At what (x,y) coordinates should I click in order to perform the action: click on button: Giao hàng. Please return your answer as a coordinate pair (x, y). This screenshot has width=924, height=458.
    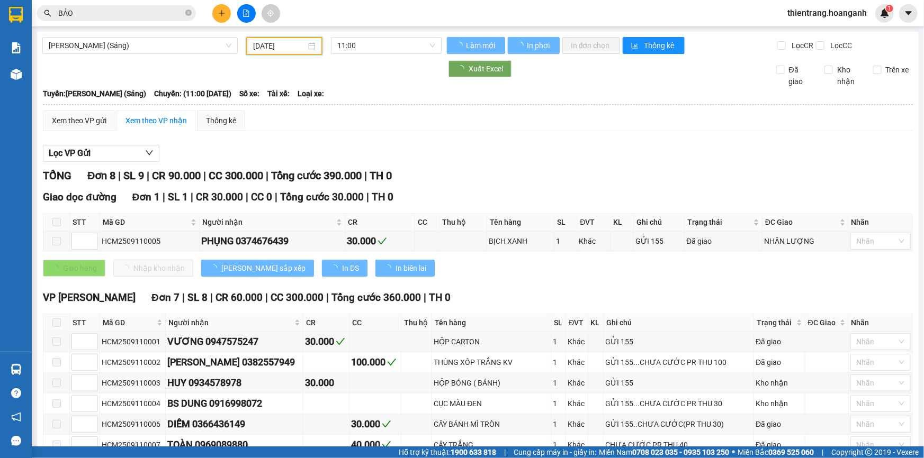
    Looking at the image, I should click on (74, 268).